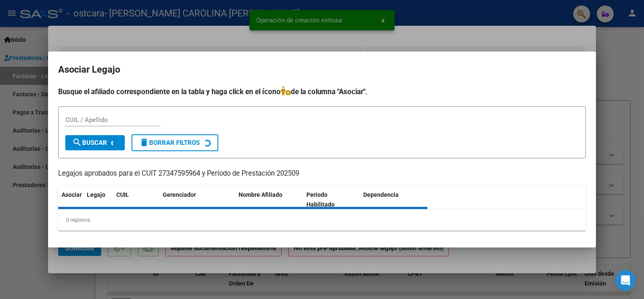 This screenshot has height=299, width=644. Describe the element at coordinates (626, 280) in the screenshot. I see `div: Open Intercom Messenger` at that location.